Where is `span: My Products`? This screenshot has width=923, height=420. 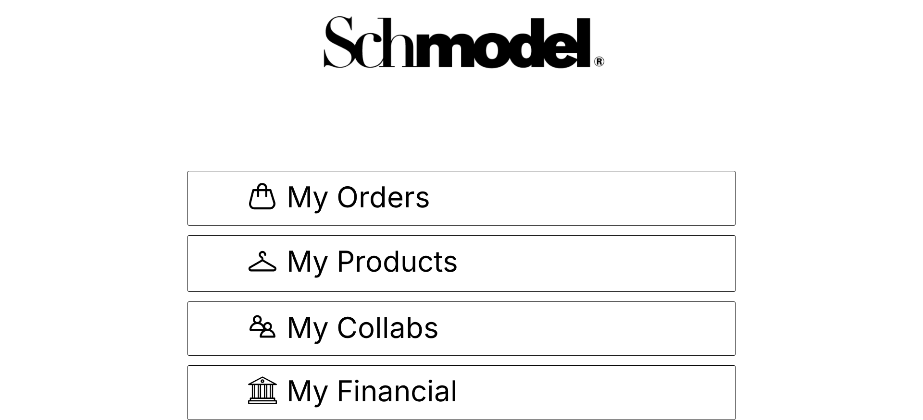 span: My Products is located at coordinates (372, 264).